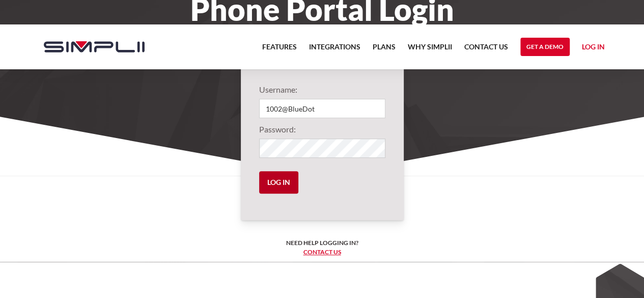 This screenshot has width=644, height=298. I want to click on a: Contact US, so click(486, 50).